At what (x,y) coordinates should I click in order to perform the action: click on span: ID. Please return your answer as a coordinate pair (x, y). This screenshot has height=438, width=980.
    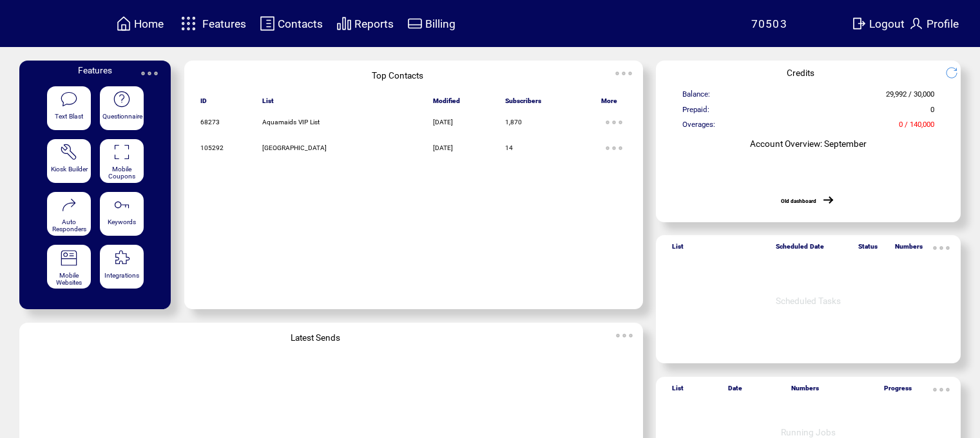
    Looking at the image, I should click on (204, 104).